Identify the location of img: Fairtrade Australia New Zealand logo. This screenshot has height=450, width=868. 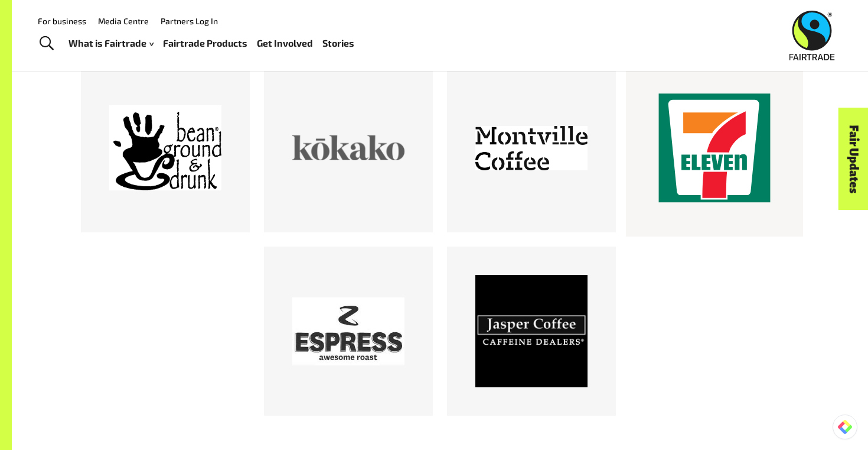
(813, 36).